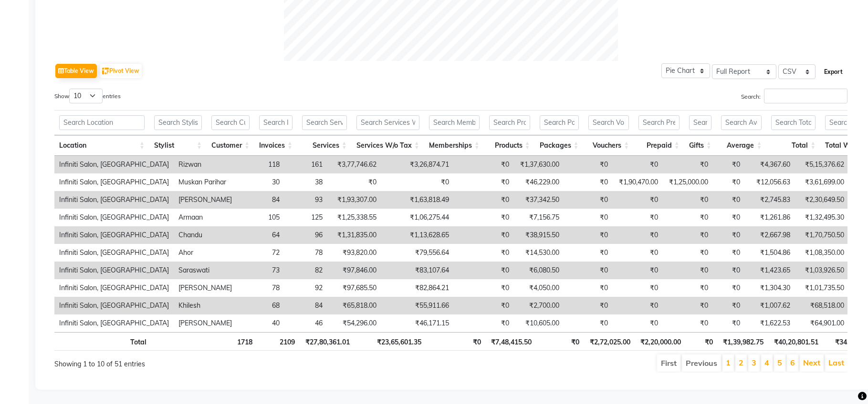  What do you see at coordinates (205, 218) in the screenshot?
I see `td: Armaan` at bounding box center [205, 218].